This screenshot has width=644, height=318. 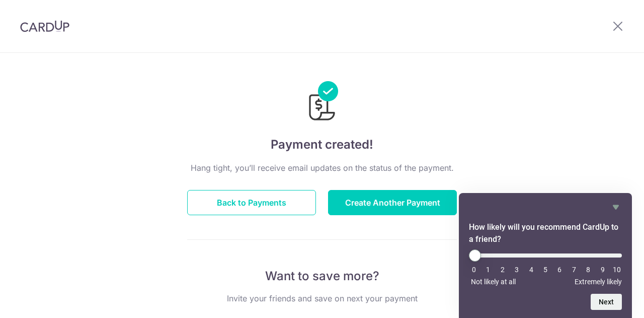 What do you see at coordinates (322, 298) in the screenshot?
I see `p: Invite your friends and save on next your payment` at bounding box center [322, 298].